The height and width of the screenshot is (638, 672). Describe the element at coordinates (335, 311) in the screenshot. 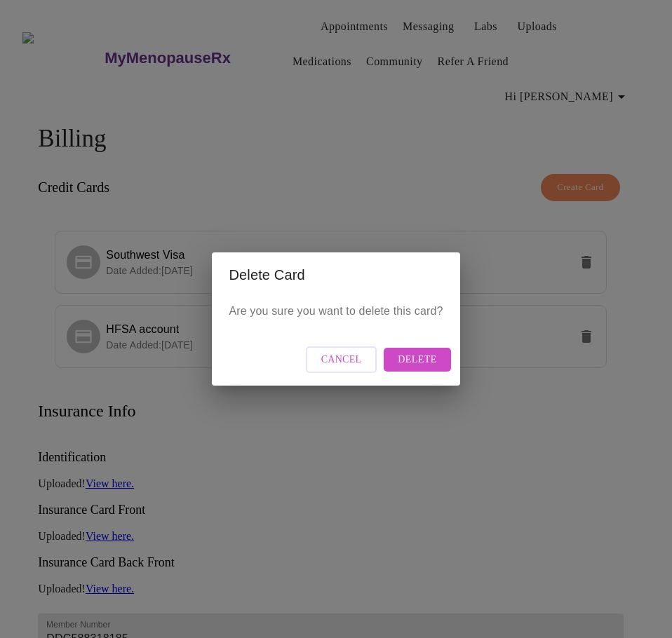

I see `p: Are you sure you want to delete this card?` at that location.